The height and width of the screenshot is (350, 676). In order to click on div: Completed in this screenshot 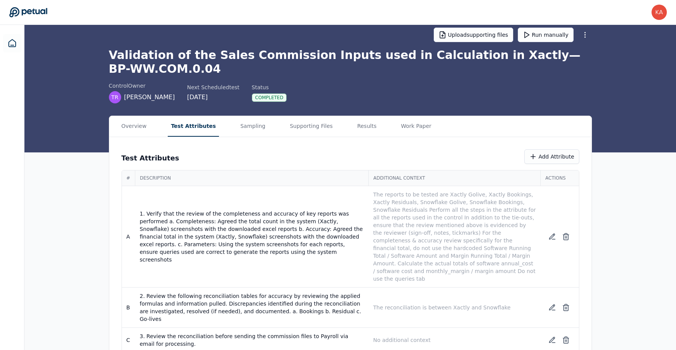, I will do `click(270, 98)`.